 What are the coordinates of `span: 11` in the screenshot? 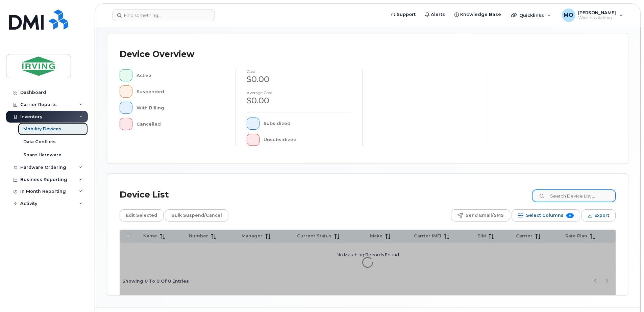 It's located at (570, 215).